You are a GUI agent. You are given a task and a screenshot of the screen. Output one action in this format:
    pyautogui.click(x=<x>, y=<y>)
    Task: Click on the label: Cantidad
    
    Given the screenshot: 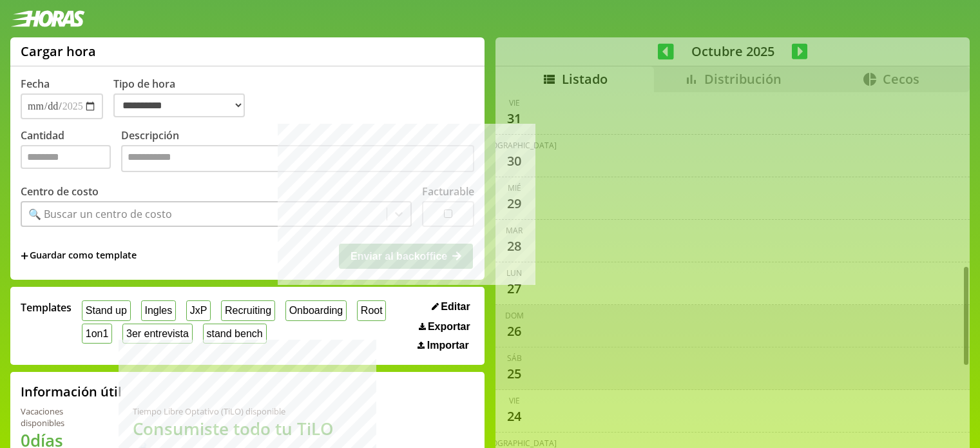 What is the action you would take?
    pyautogui.click(x=71, y=151)
    